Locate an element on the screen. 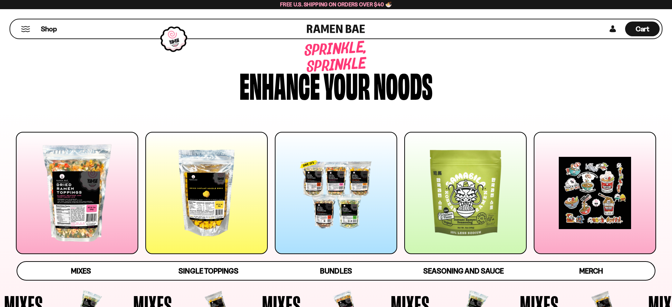 Image resolution: width=672 pixels, height=307 pixels. span: Mixes is located at coordinates (81, 271).